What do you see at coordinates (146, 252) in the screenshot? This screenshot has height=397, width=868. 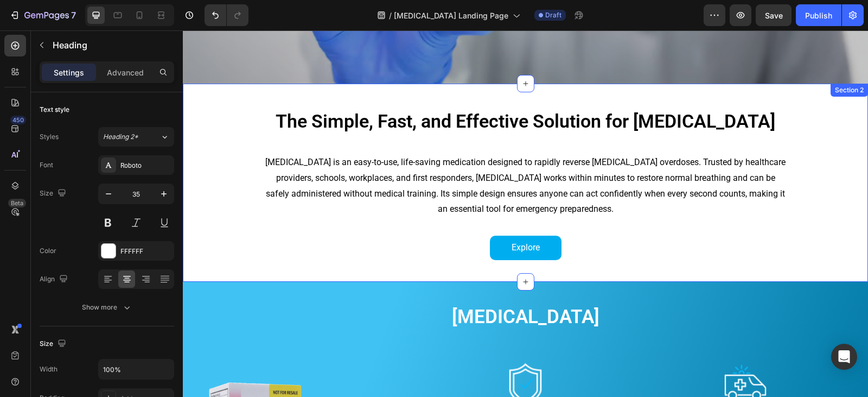 I see `div: FFFFFF` at bounding box center [146, 252].